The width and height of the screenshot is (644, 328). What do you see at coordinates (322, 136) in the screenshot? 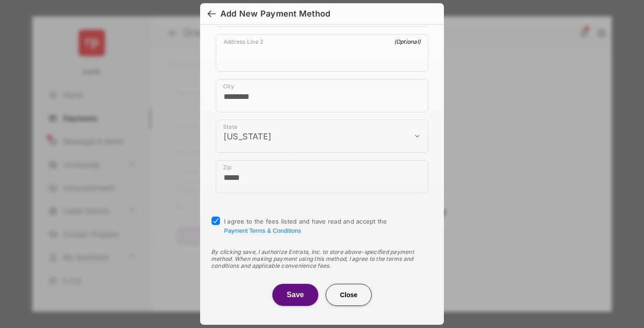
I see `div: payment_method_screening[postal_addresses][administrativeArea]` at bounding box center [322, 136].